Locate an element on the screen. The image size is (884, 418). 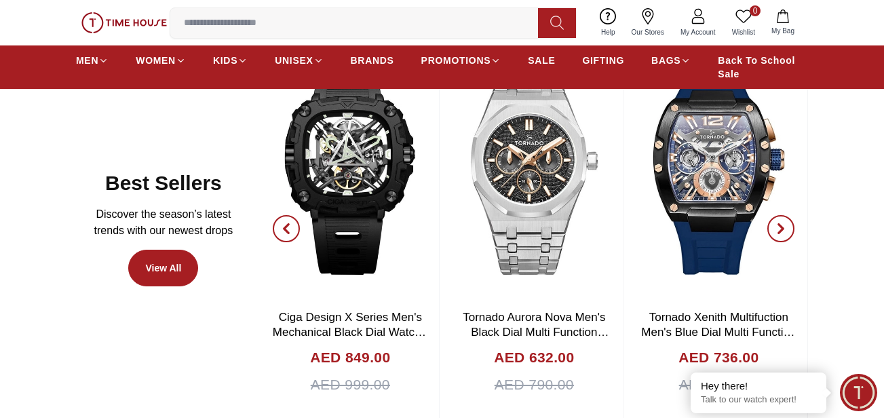
div: Chat Widget is located at coordinates (858, 392).